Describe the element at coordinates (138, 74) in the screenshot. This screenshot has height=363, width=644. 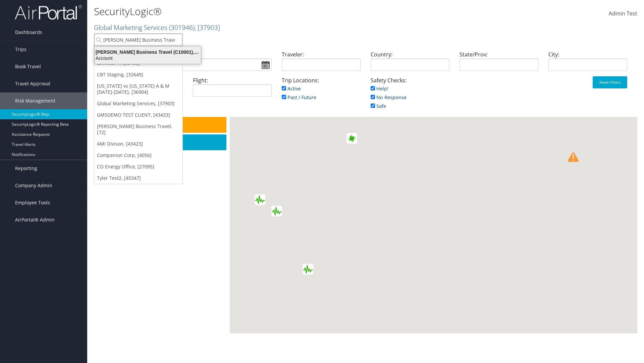
I see `a: CBT Staging, [32649]` at that location.